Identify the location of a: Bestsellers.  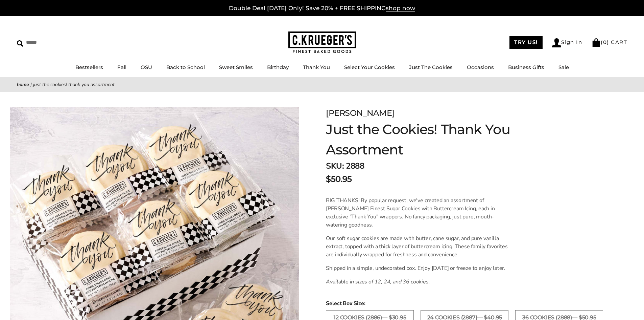
(89, 67).